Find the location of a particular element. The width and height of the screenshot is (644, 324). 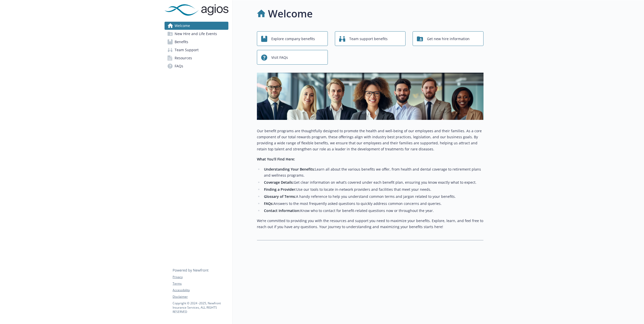

a: Terms is located at coordinates (200, 283).